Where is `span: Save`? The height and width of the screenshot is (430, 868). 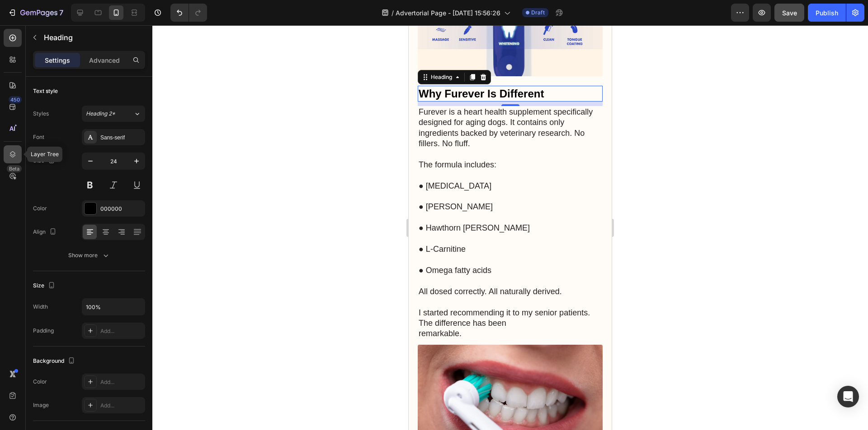
span: Save is located at coordinates (789, 13).